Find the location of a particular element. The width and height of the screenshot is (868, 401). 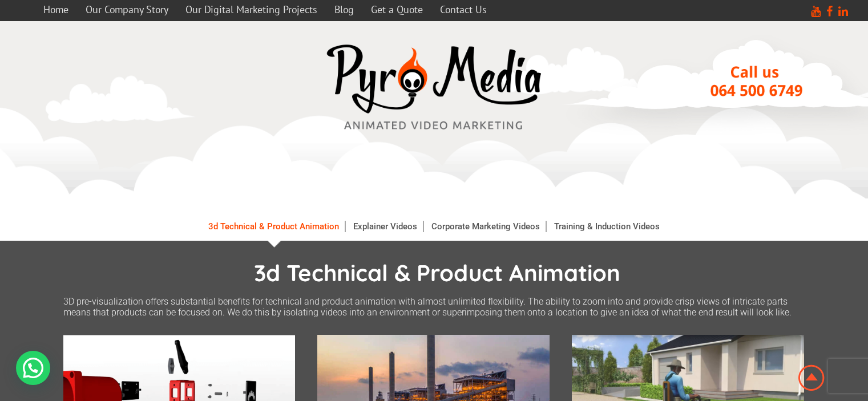

img: video marketing media company westville durban logo is located at coordinates (434, 87).